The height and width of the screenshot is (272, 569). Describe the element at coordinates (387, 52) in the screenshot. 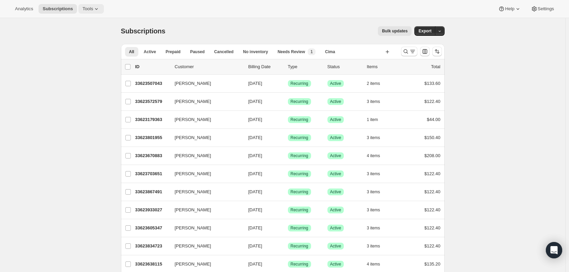

I see `button: Create new view` at that location.